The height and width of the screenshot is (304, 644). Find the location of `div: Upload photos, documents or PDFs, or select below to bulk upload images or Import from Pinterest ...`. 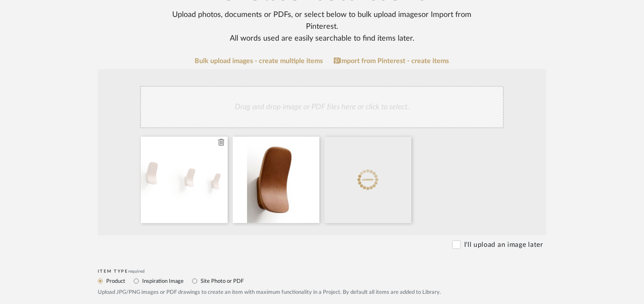

div: Upload photos, documents or PDFs, or select below to bulk upload images or Import from Pinterest ... is located at coordinates (322, 27).